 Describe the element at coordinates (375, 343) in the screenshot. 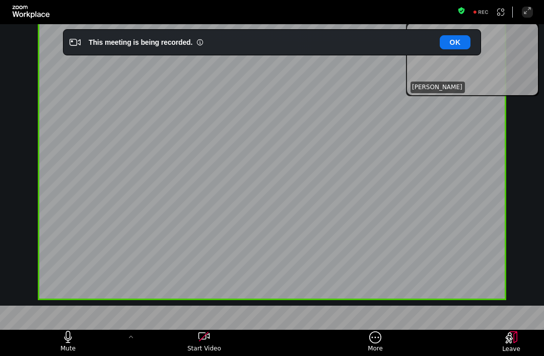

I see `button: More meeting control` at that location.